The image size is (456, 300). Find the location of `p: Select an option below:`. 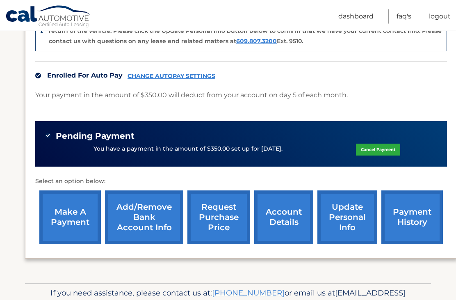

p: Select an option below: is located at coordinates (241, 182).